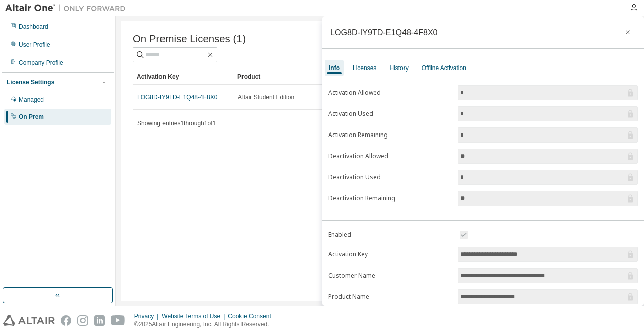  What do you see at coordinates (390, 177) in the screenshot?
I see `label: Deactivation Used` at bounding box center [390, 177].